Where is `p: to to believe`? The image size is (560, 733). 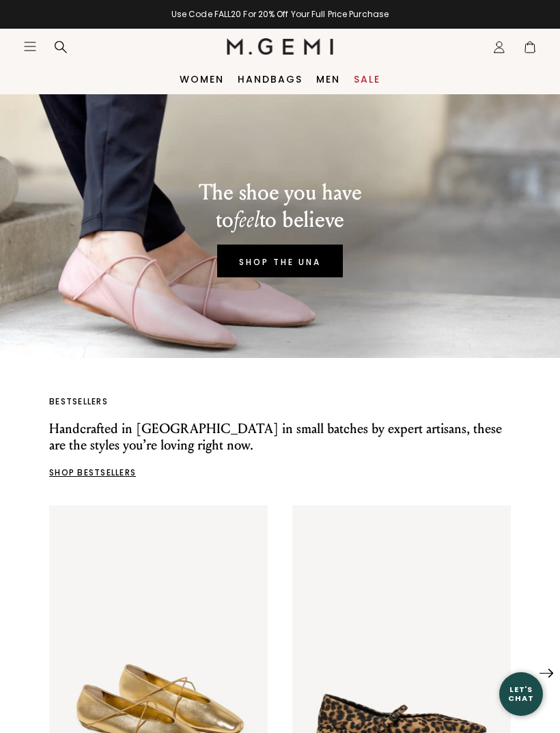
p: to to believe is located at coordinates (280, 220).